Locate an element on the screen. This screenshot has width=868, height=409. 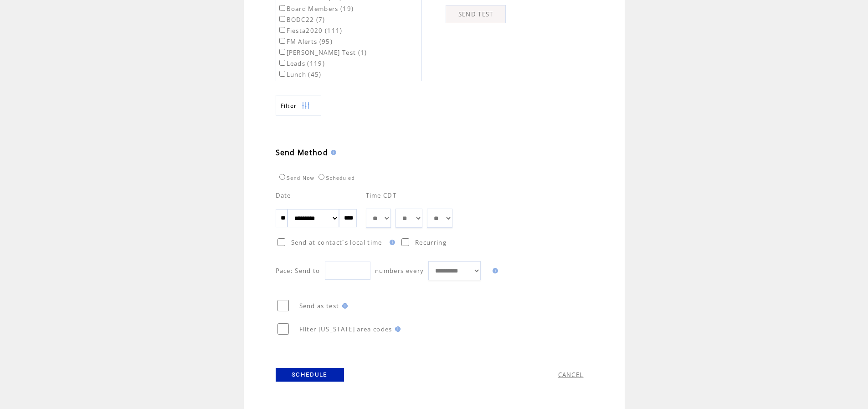
label: Fiesta2020 (111) is located at coordinates (310, 31).